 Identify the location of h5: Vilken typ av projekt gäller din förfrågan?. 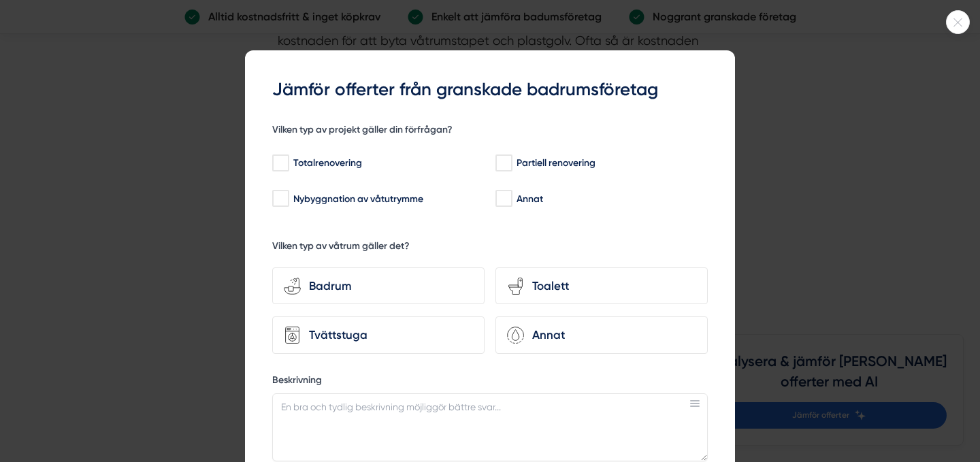
(362, 131).